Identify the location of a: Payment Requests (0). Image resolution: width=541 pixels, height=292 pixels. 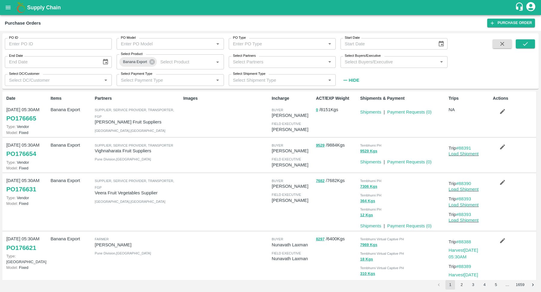
(409, 226).